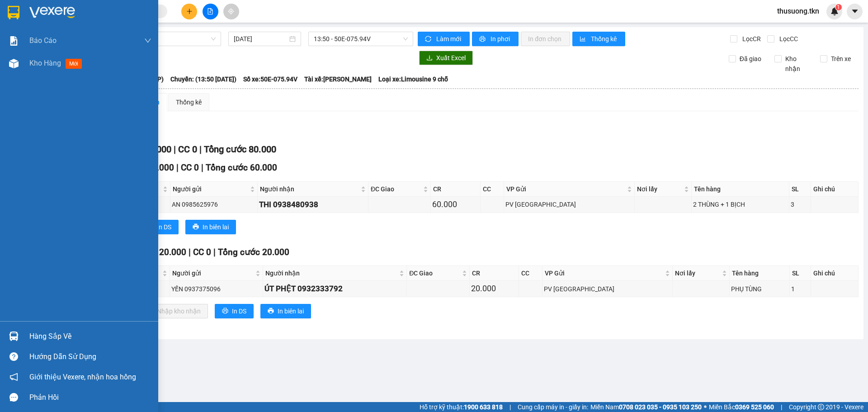 The width and height of the screenshot is (868, 412). I want to click on span: download, so click(429, 59).